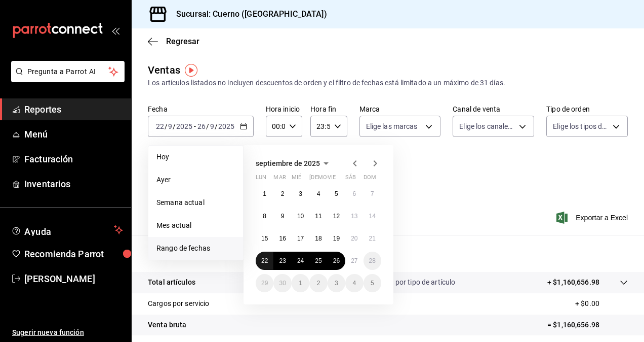 The width and height of the screenshot is (644, 342). What do you see at coordinates (283, 194) in the screenshot?
I see `abbr: 2 de septiembre de 2025` at bounding box center [283, 194].